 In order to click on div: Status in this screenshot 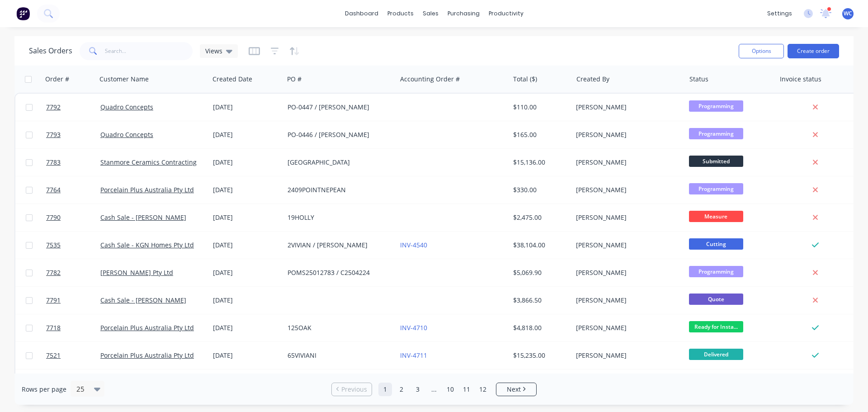, I will do `click(699, 79)`.